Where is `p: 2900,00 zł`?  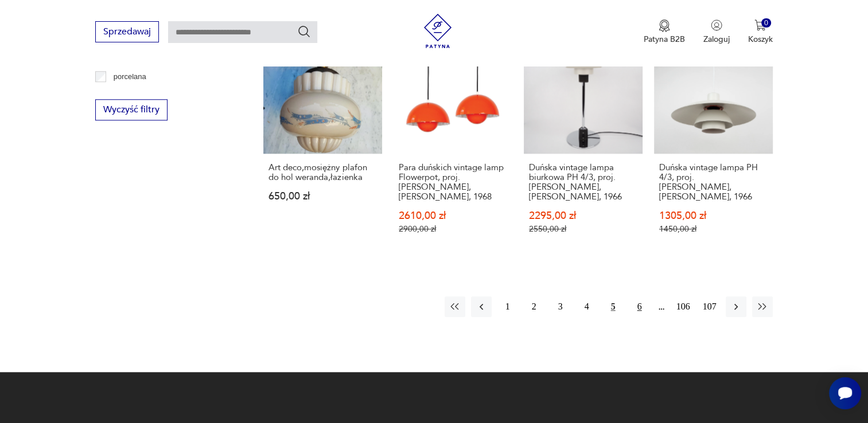
p: 2900,00 zł is located at coordinates (453, 228).